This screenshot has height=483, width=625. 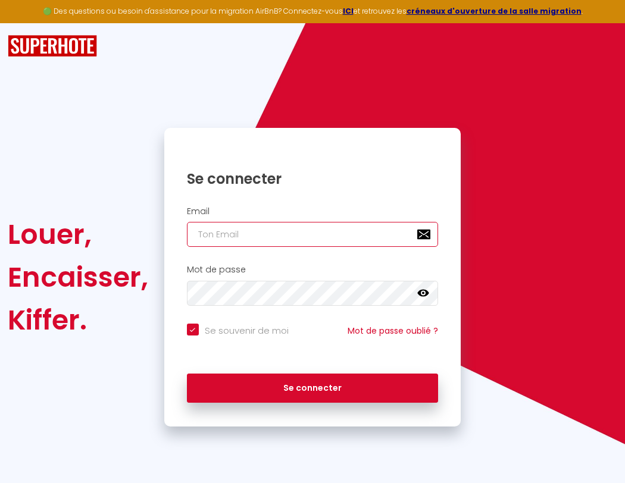 What do you see at coordinates (27, 23) in the screenshot?
I see `button: Ouvrir le widget de chat LiveChat` at bounding box center [27, 23].